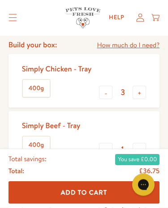 This screenshot has width=168, height=208. What do you see at coordinates (57, 70) in the screenshot?
I see `div: Simply Chicken - Tray` at bounding box center [57, 70].